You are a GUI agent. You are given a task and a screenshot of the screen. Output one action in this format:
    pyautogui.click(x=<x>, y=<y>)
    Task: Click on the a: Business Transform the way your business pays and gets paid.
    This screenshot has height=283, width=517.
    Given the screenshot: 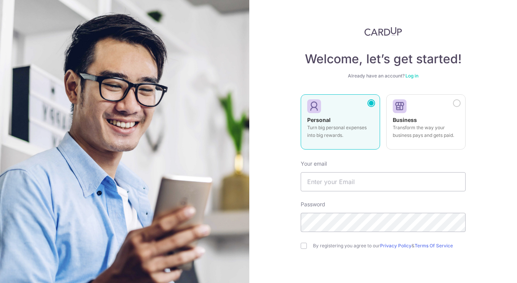 What is the action you would take?
    pyautogui.click(x=426, y=124)
    